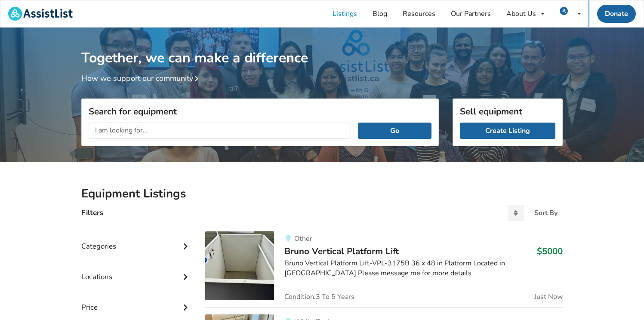  What do you see at coordinates (220, 131) in the screenshot?
I see `input: I am looking for...` at bounding box center [220, 131].